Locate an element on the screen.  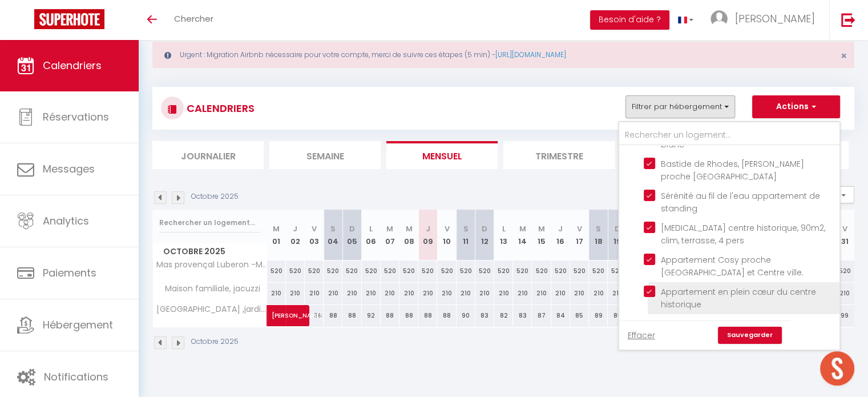
th: 15 is located at coordinates (541, 234).